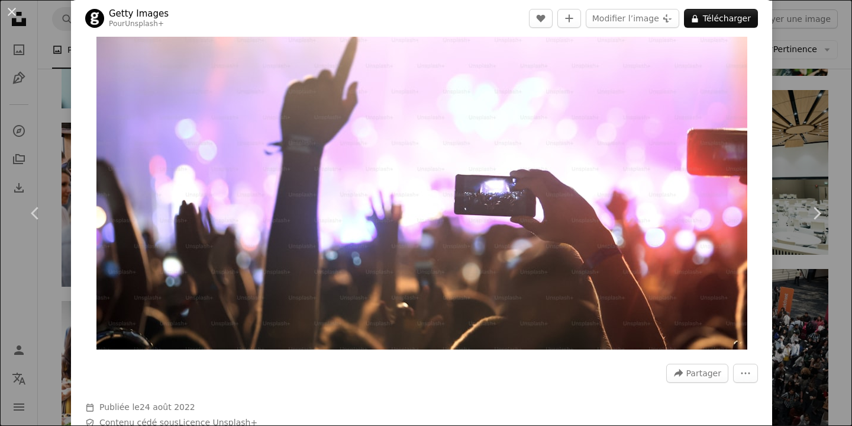 This screenshot has width=852, height=426. Describe the element at coordinates (147, 407) in the screenshot. I see `span: Publiée le` at that location.